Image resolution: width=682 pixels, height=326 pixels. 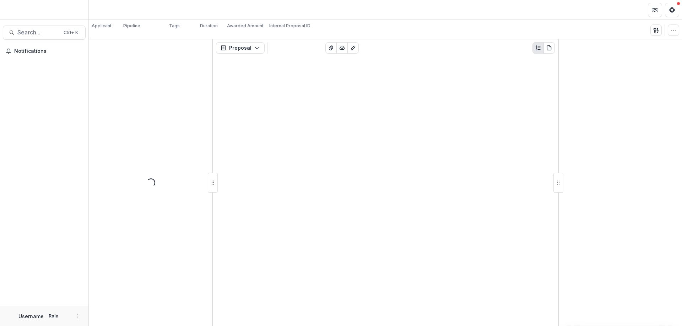 I want to click on button: Edit as form, so click(x=353, y=48).